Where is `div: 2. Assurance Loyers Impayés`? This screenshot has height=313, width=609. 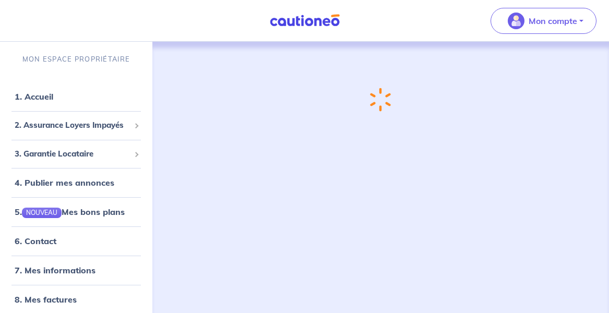 div: 2. Assurance Loyers Impayés is located at coordinates (76, 125).